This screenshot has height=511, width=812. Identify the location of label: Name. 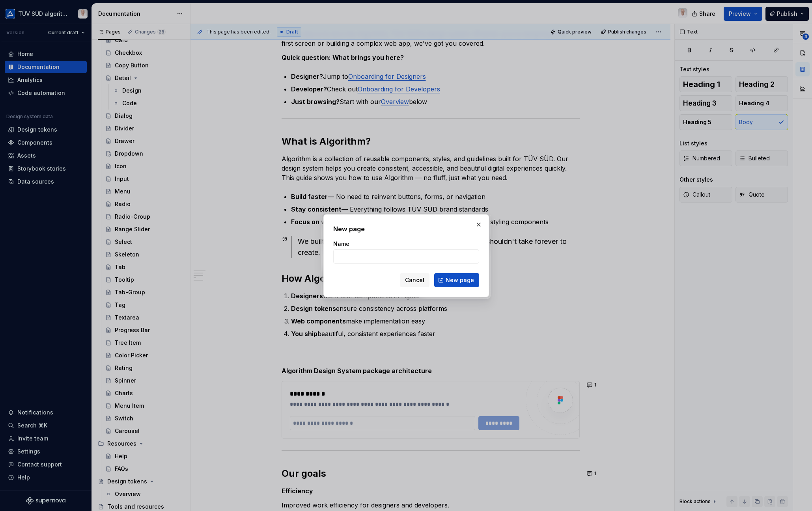
(341, 244).